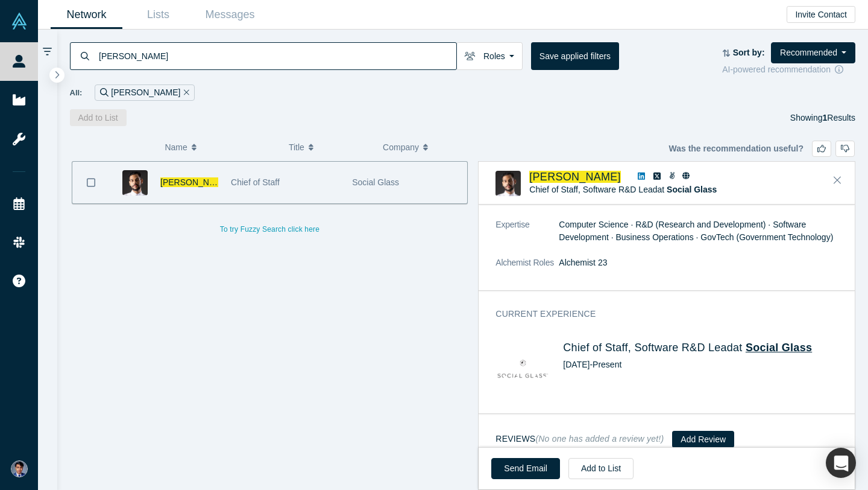  What do you see at coordinates (823, 117) in the screenshot?
I see `div: Showing` at bounding box center [823, 117].